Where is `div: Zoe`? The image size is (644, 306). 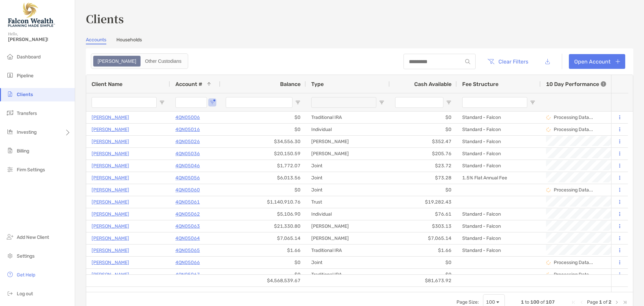
div: Zoe is located at coordinates (117, 61).